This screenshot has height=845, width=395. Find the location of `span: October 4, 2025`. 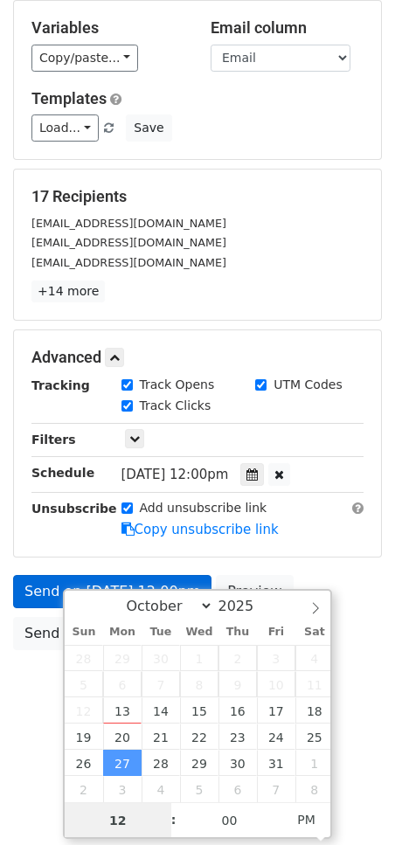

span: October 4, 2025 is located at coordinates (315, 658).